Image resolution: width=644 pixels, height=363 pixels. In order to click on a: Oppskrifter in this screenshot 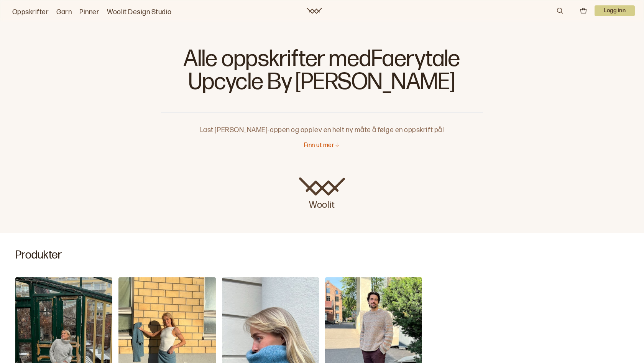, I will do `click(30, 12)`.